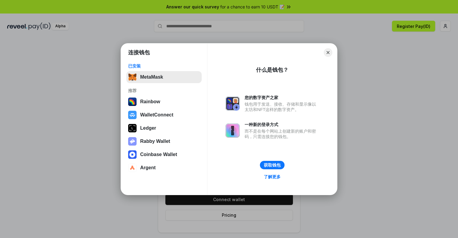 The height and width of the screenshot is (238, 458). I want to click on div: 一种新的登录方式, so click(282, 125).